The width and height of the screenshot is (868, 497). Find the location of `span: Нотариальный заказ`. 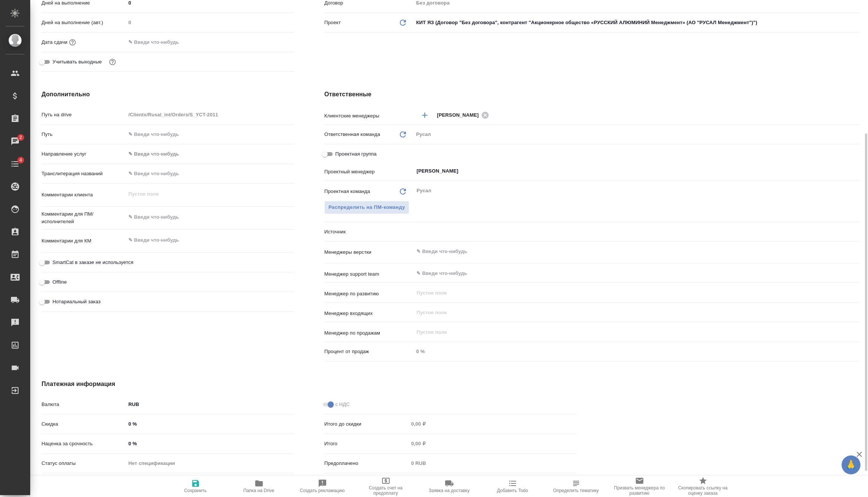

span: Нотариальный заказ is located at coordinates (76, 302).